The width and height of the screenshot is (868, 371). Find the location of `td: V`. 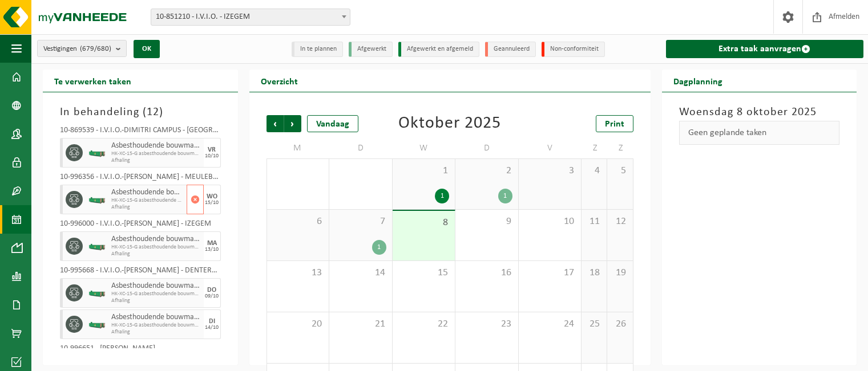

td: V is located at coordinates (550, 148).